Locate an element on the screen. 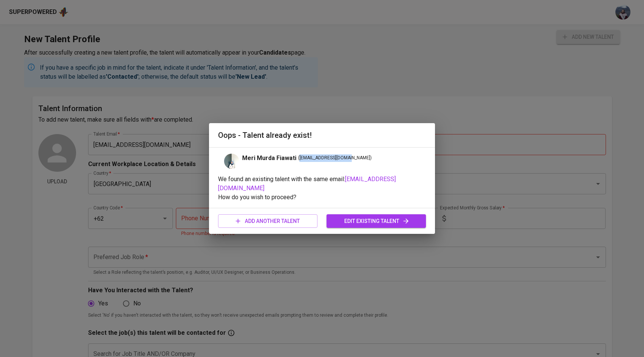 The image size is (644, 357). button: edit existing talent is located at coordinates (376, 221).